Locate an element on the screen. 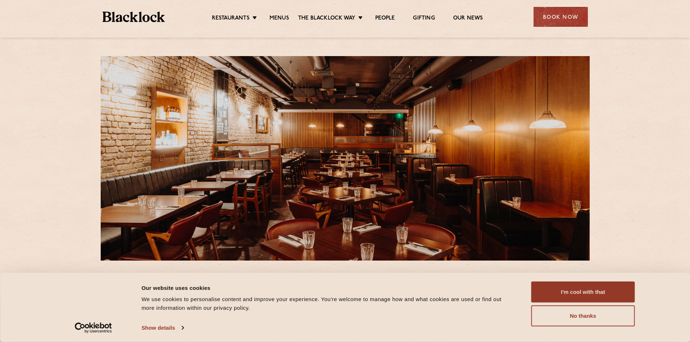 This screenshot has height=342, width=690. button: No thanks is located at coordinates (583, 316).